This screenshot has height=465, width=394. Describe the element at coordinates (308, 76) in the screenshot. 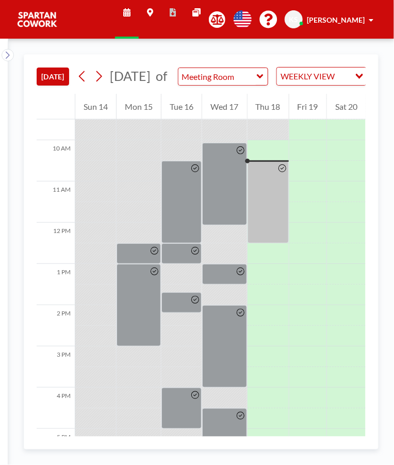

I see `span: WEEKLY VIEW` at that location.